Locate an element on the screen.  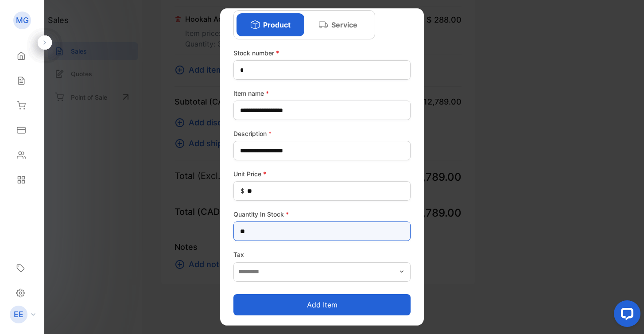
label: Unit Price is located at coordinates (322, 174).